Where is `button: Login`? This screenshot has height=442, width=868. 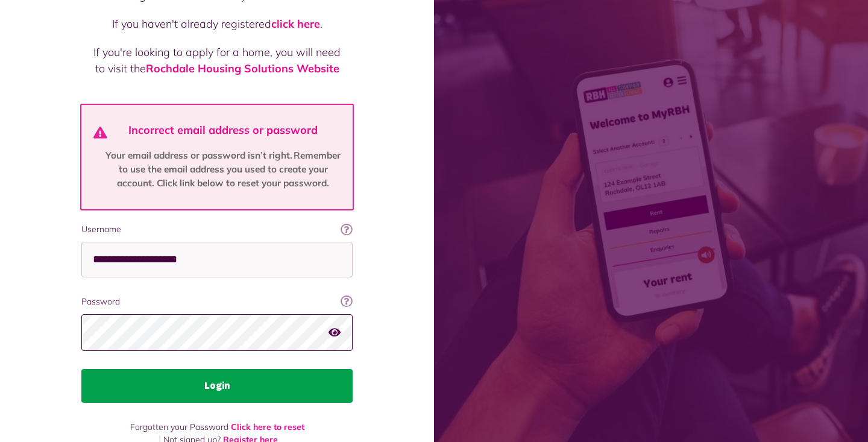
button: Login is located at coordinates (217, 386).